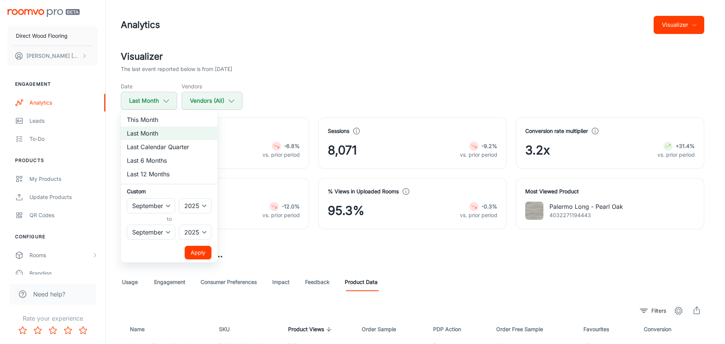 The image size is (725, 344). Describe the element at coordinates (169, 147) in the screenshot. I see `li: Last Calendar Quarter` at that location.